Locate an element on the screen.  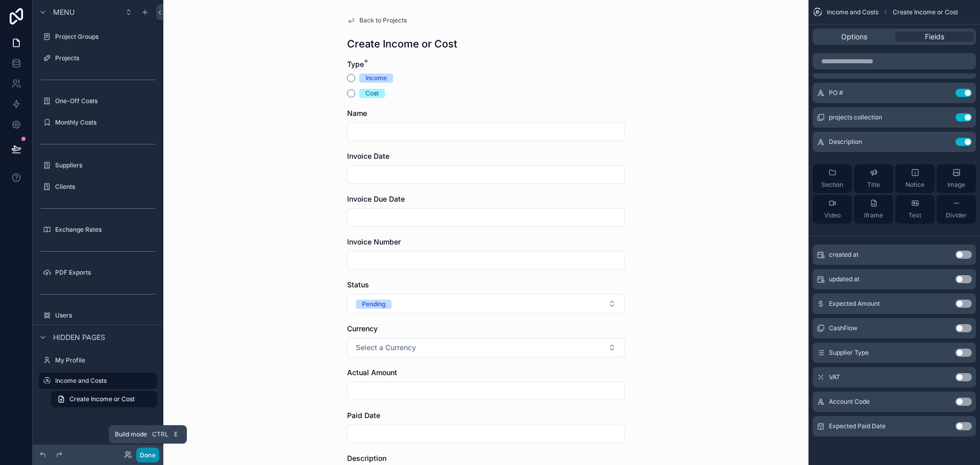
span: Name is located at coordinates (356, 113).